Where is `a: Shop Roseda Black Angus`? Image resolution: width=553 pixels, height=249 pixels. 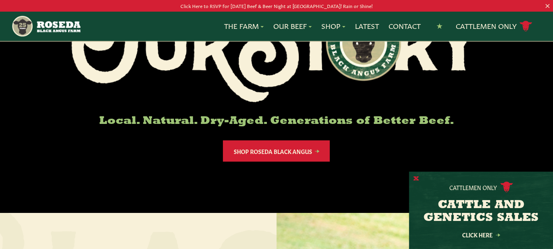
a: Shop Roseda Black Angus is located at coordinates (276, 151).